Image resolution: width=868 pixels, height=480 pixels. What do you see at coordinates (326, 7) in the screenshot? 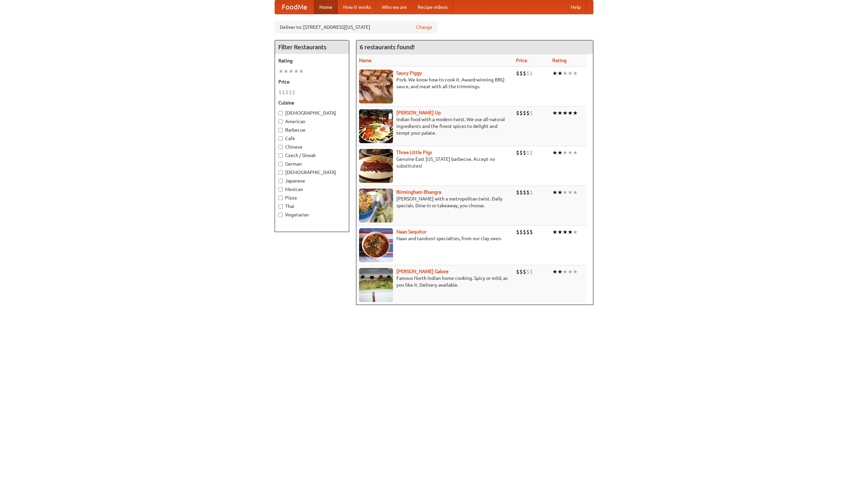
I see `a: Home` at bounding box center [326, 7].